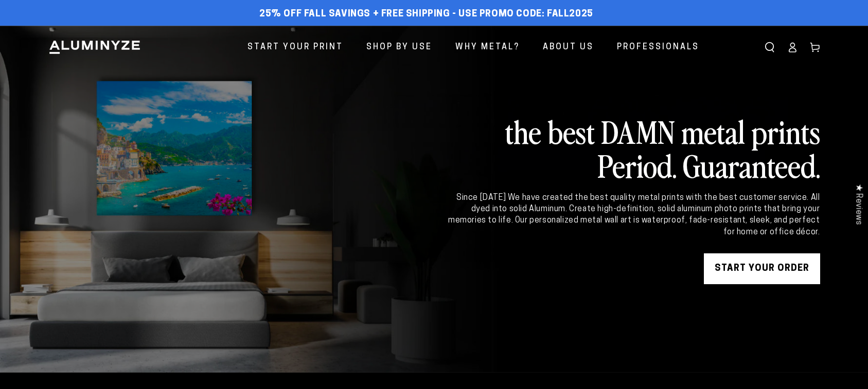  What do you see at coordinates (295, 47) in the screenshot?
I see `a: Start Your Print` at bounding box center [295, 47].